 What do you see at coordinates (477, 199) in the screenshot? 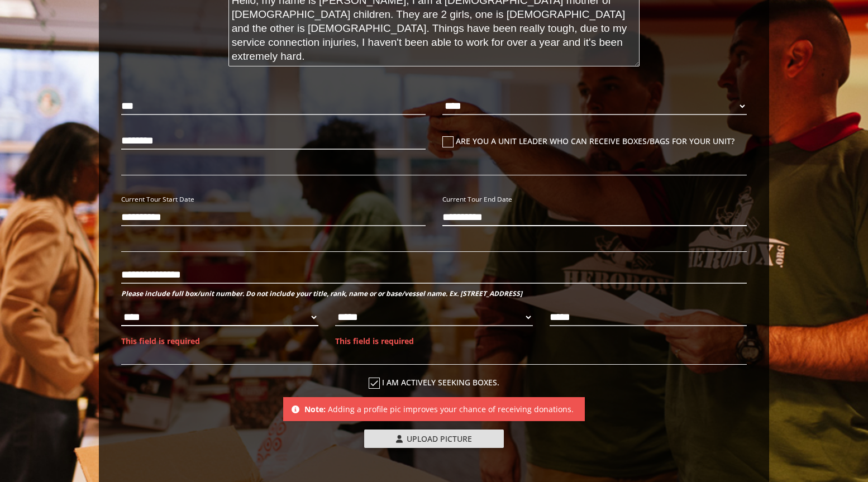
I see `small: Current Tour End Date` at bounding box center [477, 199].